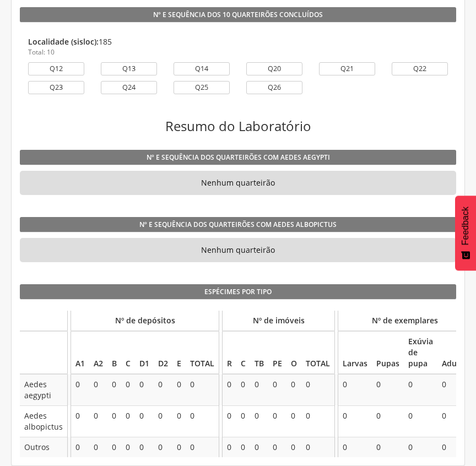  What do you see at coordinates (238, 15) in the screenshot?
I see `legend: Nº e sequência dos 10 quarteirões concluídos` at bounding box center [238, 15].